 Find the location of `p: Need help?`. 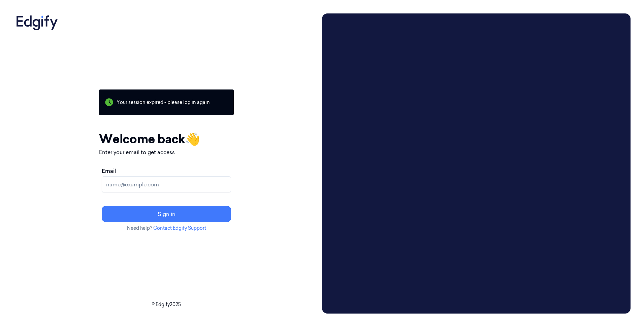

p: Need help? is located at coordinates (166, 228).